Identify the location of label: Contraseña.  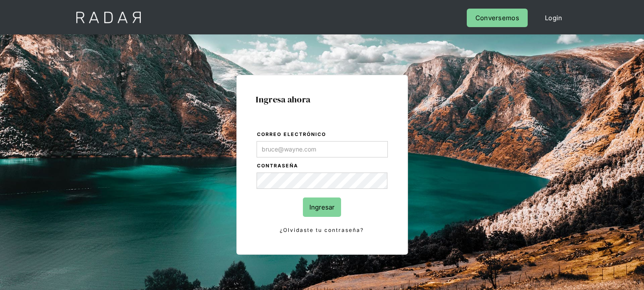
(323, 166).